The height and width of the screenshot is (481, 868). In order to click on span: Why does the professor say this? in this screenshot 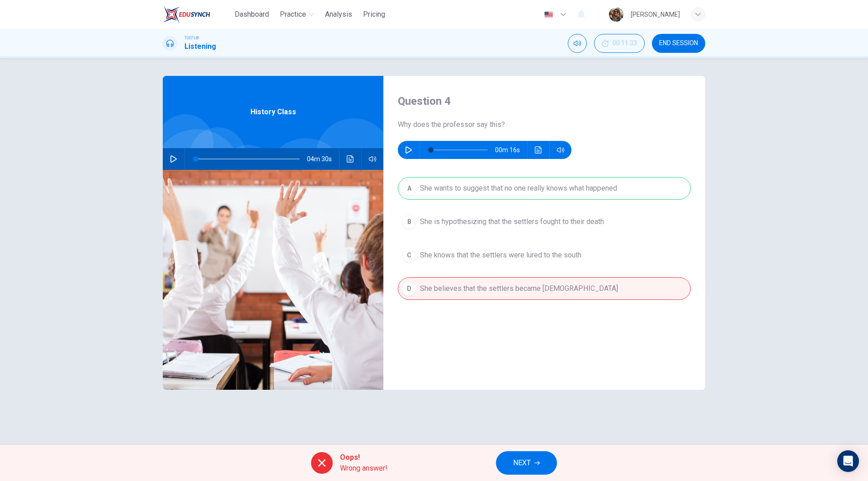, I will do `click(545, 124)`.